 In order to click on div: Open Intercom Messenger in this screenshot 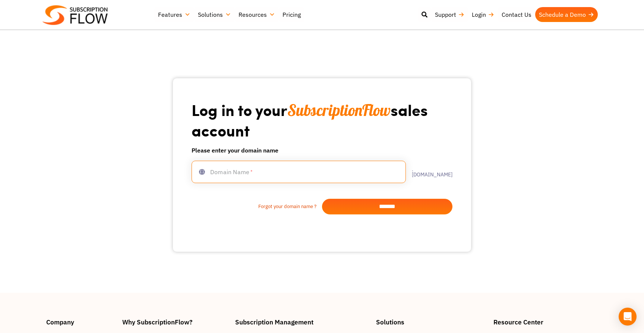, I will do `click(628, 317)`.